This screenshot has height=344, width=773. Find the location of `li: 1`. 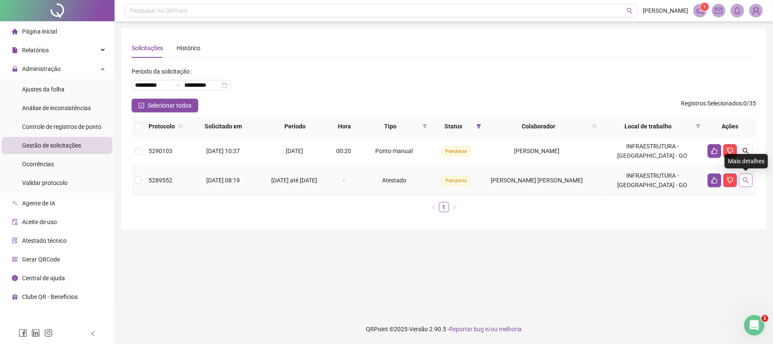

li: 1 is located at coordinates (444, 207).